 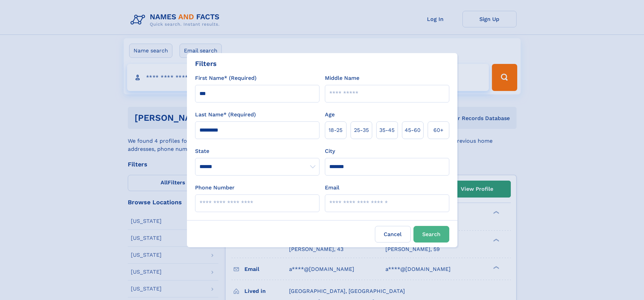 I want to click on label: Cancel, so click(x=393, y=234).